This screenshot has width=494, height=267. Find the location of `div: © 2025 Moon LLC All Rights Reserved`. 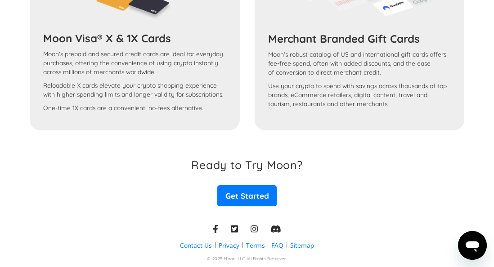

div: © 2025 Moon LLC All Rights Reserved is located at coordinates (246, 259).